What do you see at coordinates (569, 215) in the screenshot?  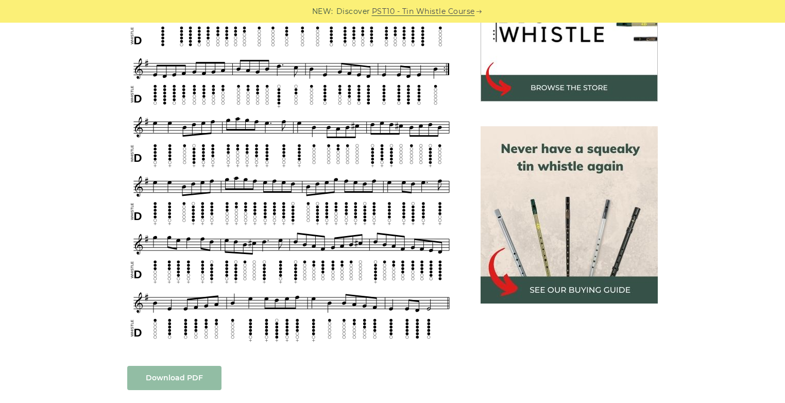 I see `img: tin whistle buying guide` at bounding box center [569, 215].